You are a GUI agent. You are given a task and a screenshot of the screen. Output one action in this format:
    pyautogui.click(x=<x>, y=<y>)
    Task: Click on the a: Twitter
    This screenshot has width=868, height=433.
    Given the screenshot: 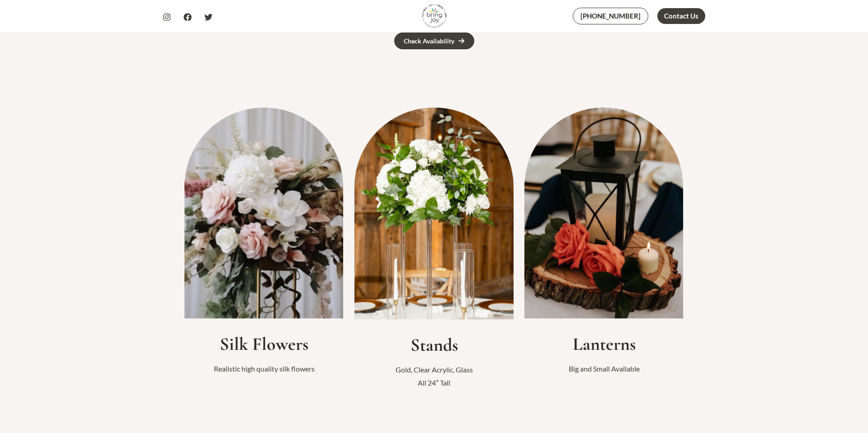 What is the action you would take?
    pyautogui.click(x=208, y=17)
    